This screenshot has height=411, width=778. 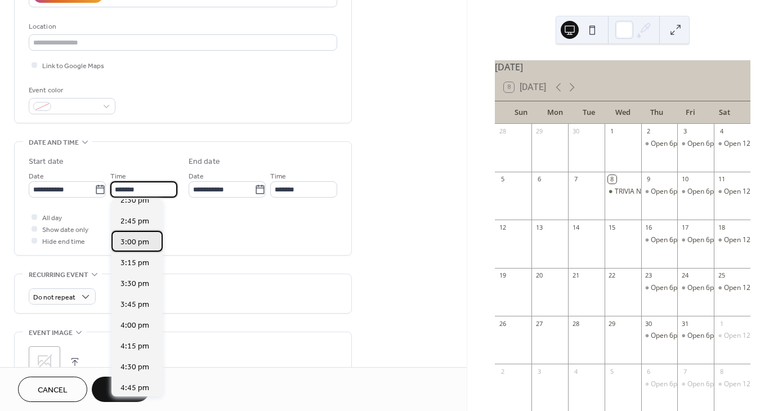 I want to click on div: Thu, so click(x=657, y=113).